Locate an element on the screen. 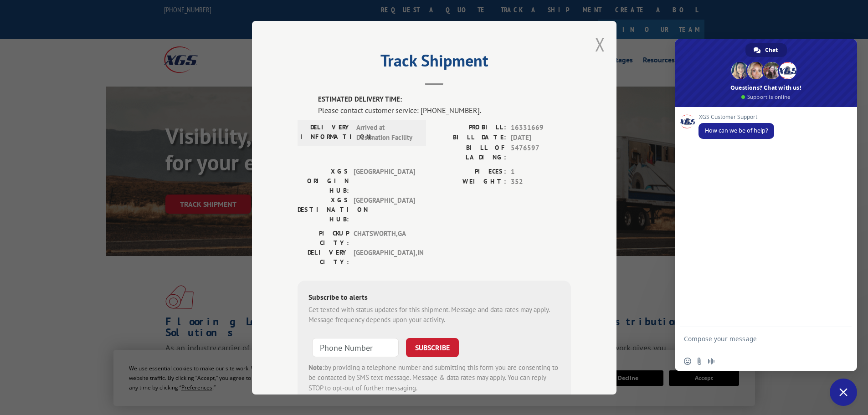  span: How can we be of help? is located at coordinates (736, 130).